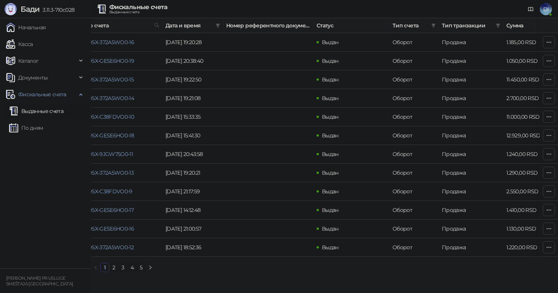 This screenshot has width=558, height=293. Describe the element at coordinates (123, 267) in the screenshot. I see `a: 3` at that location.